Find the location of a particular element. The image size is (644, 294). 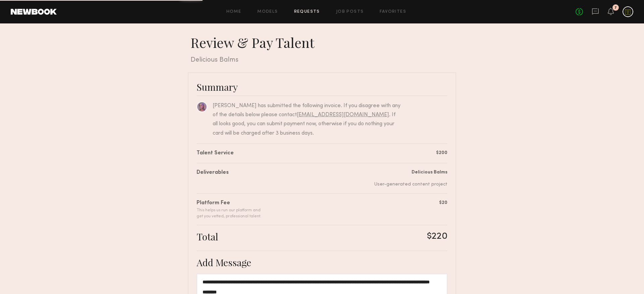

div: $200 is located at coordinates (442, 153).